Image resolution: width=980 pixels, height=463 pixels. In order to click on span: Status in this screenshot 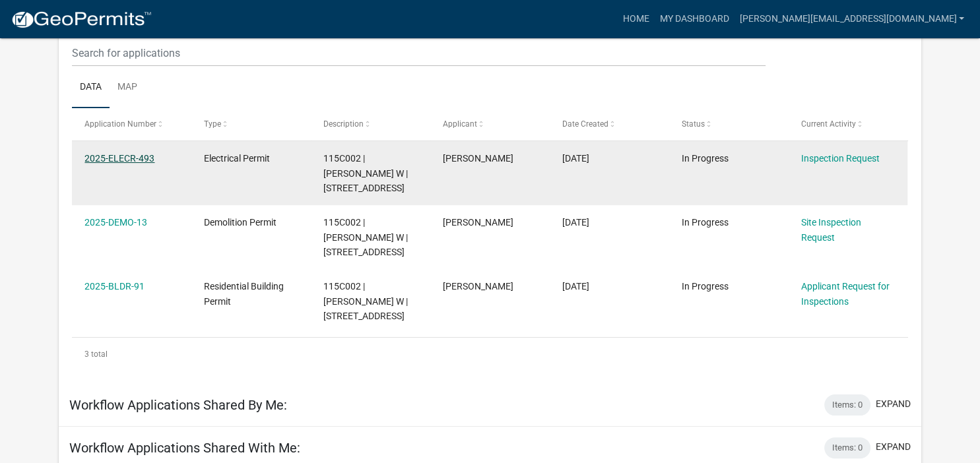, I will do `click(693, 124)`.